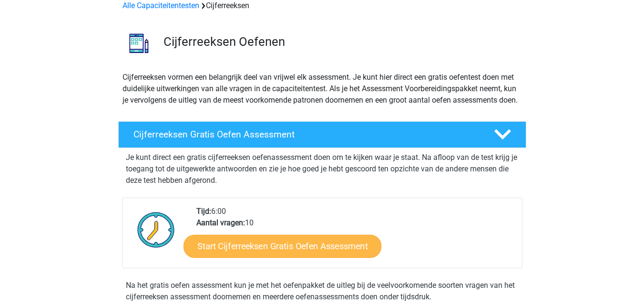  Describe the element at coordinates (306, 134) in the screenshot. I see `h4: Cijferreeksen Gratis Oefen Assessment` at that location.